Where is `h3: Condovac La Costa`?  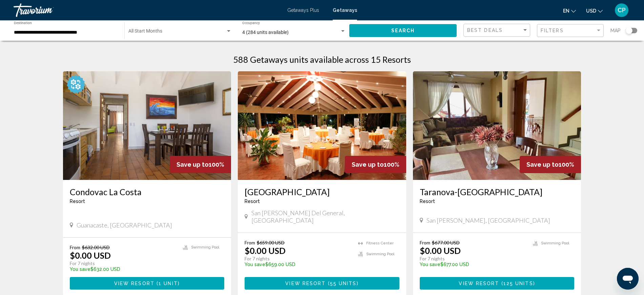
h3: Condovac La Costa is located at coordinates (147, 192).